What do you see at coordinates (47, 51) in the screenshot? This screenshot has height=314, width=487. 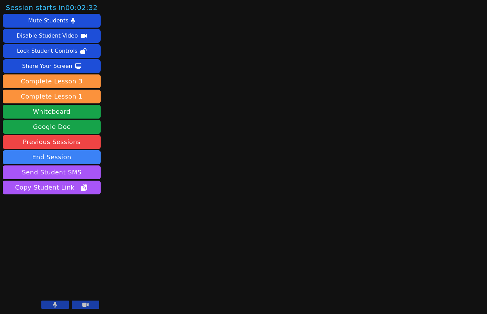 I see `div: Lock Student Controls` at bounding box center [47, 51].